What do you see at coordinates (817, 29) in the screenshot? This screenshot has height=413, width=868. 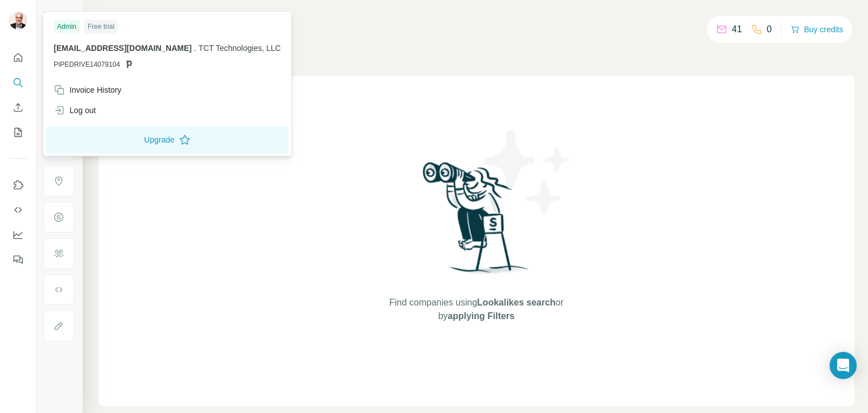 I see `button: Buy credits` at bounding box center [817, 29].